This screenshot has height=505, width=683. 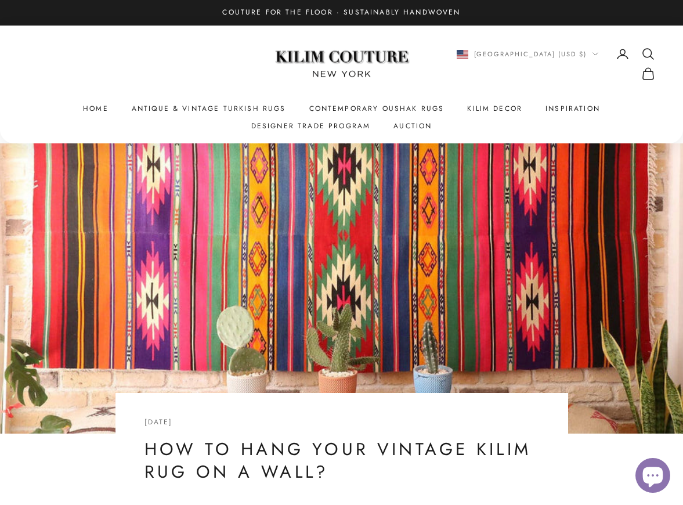 I want to click on a: Contemporary Oushak Rugs, so click(x=377, y=109).